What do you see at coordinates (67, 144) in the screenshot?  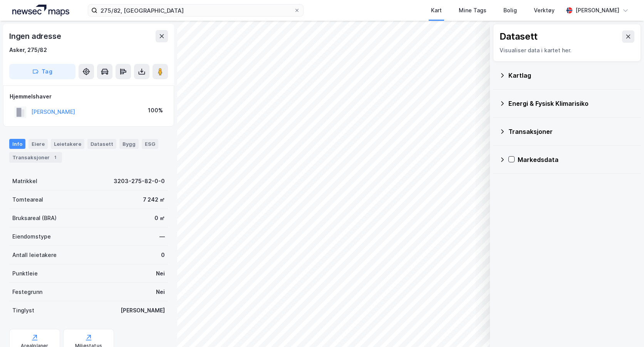 I see `div: Leietakere` at bounding box center [67, 144].